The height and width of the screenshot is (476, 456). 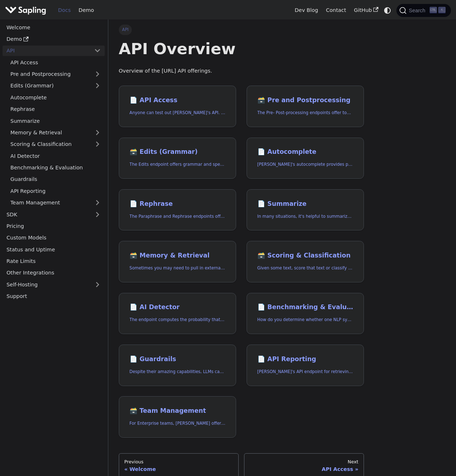 I want to click on button: Collapse sidebar category 'API', so click(x=97, y=50).